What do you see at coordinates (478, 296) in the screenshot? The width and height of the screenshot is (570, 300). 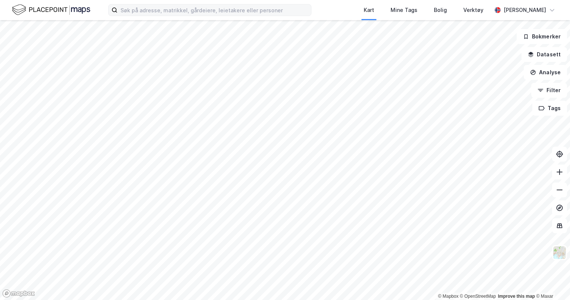 I see `a: OpenStreetMap` at bounding box center [478, 296].